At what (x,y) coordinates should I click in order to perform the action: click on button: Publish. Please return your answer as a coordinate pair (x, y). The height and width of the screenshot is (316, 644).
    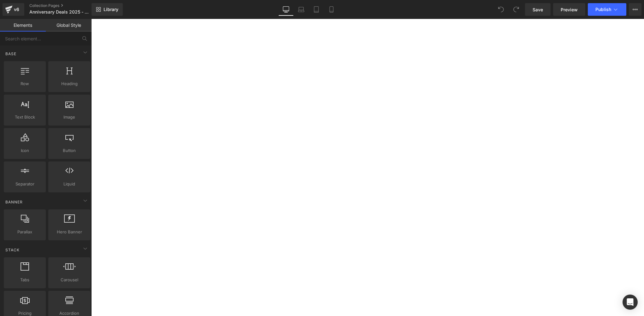
    Looking at the image, I should click on (607, 10).